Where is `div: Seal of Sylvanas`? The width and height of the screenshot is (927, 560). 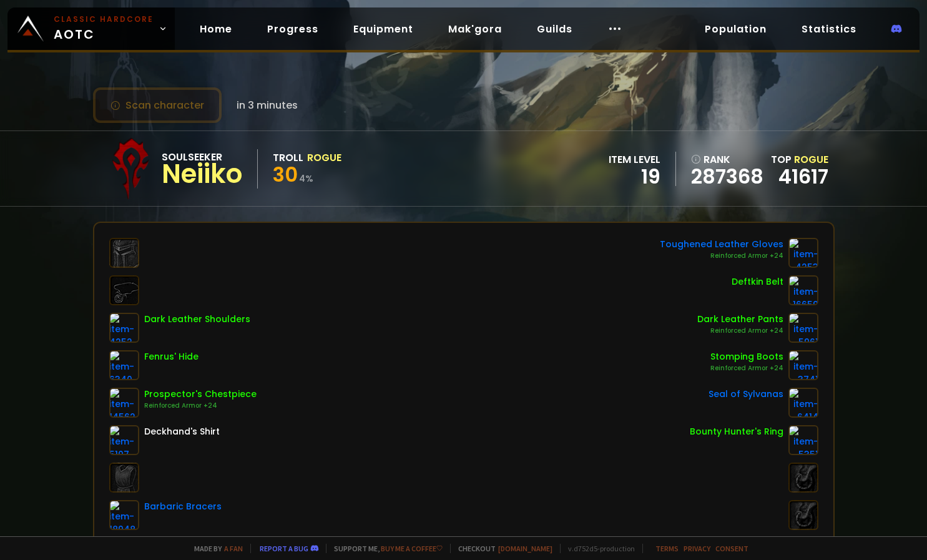 div: Seal of Sylvanas is located at coordinates (746, 394).